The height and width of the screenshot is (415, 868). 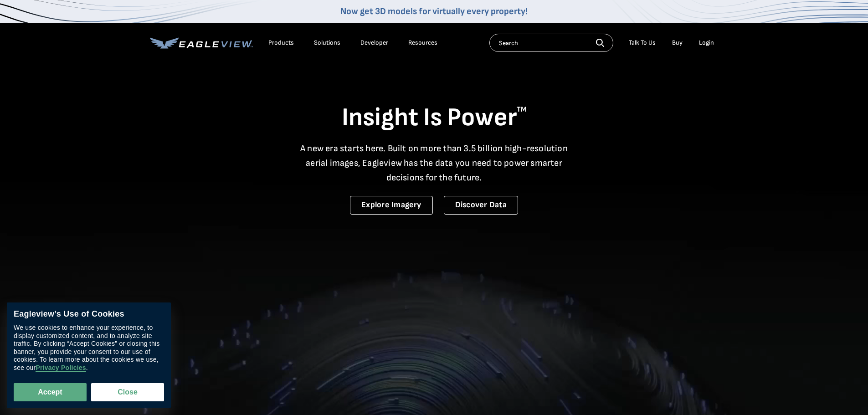 I want to click on a: Discover Data, so click(x=481, y=205).